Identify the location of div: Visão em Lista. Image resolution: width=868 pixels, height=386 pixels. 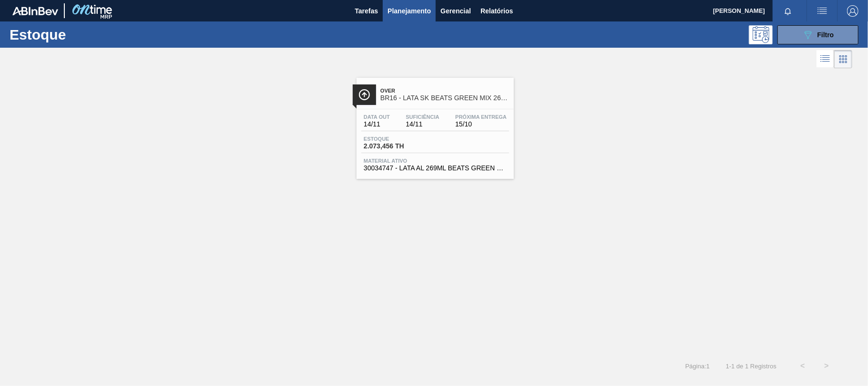
(825, 59).